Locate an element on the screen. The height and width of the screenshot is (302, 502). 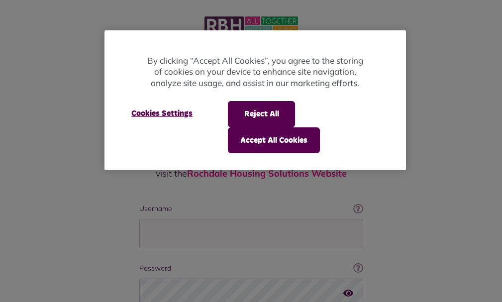
button: Accept All Cookies is located at coordinates (273, 140).